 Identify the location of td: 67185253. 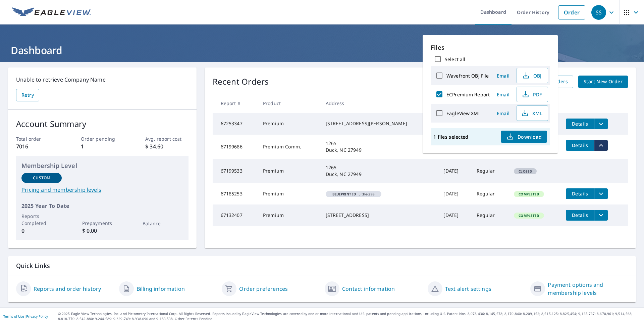
(235, 193).